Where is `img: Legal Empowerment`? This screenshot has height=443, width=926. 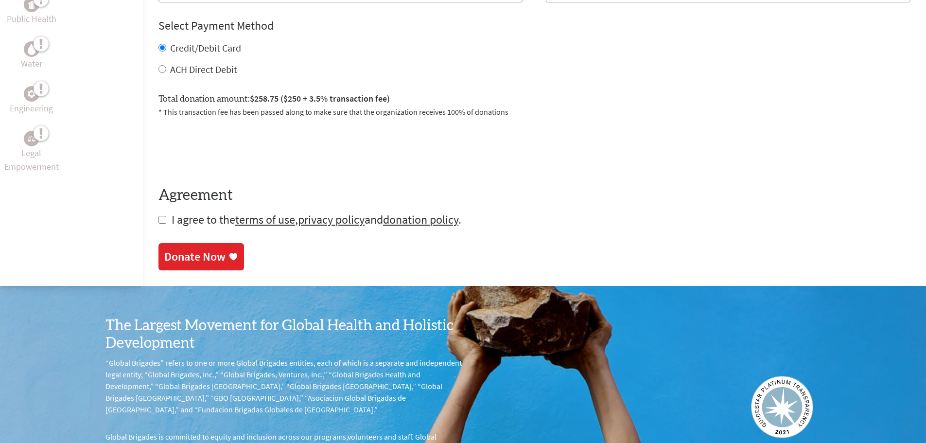 img: Legal Empowerment is located at coordinates (32, 139).